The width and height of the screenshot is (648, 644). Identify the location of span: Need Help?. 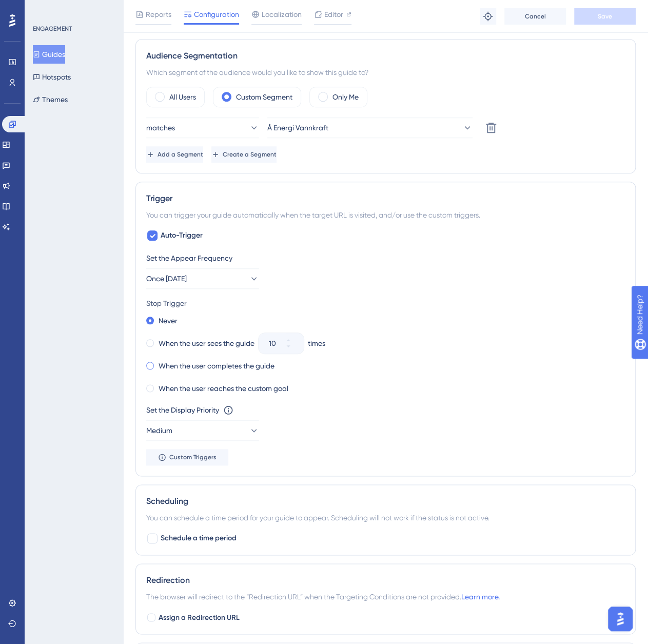
(44, 9).